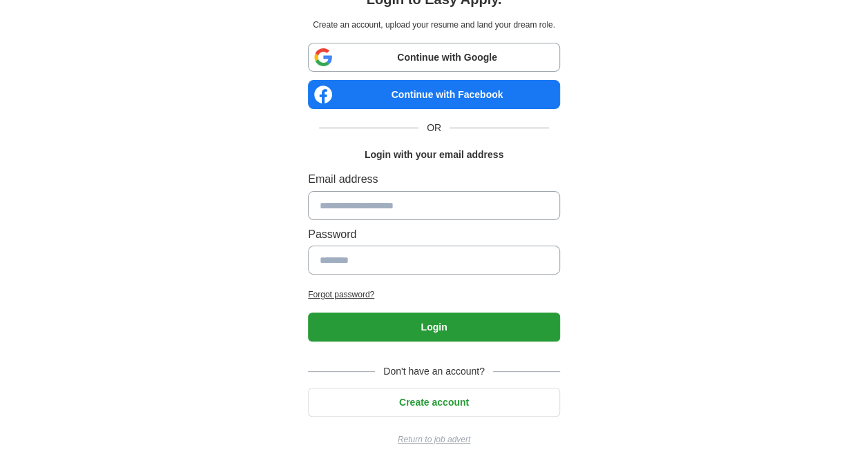  Describe the element at coordinates (434, 371) in the screenshot. I see `span: Don't have an account?` at that location.